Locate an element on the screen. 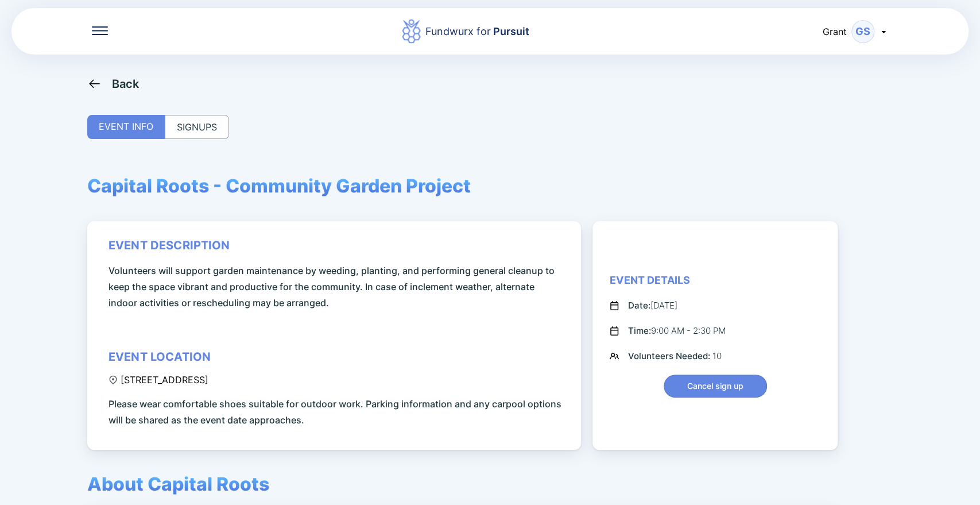  span: Please wear comfortable shoes suitable for outdoor work. Parking information and any carpool opti... is located at coordinates (336, 412).